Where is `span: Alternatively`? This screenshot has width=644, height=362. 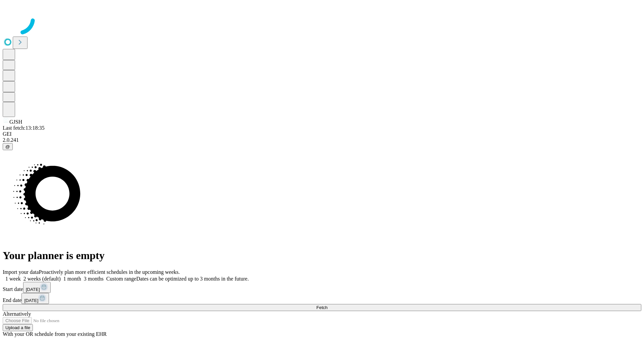
span: Alternatively is located at coordinates (16, 313).